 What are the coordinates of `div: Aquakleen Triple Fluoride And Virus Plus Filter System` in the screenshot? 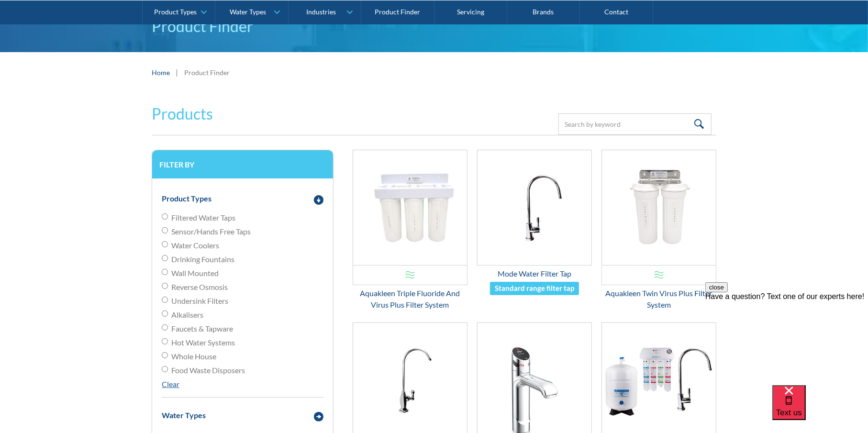 It's located at (410, 299).